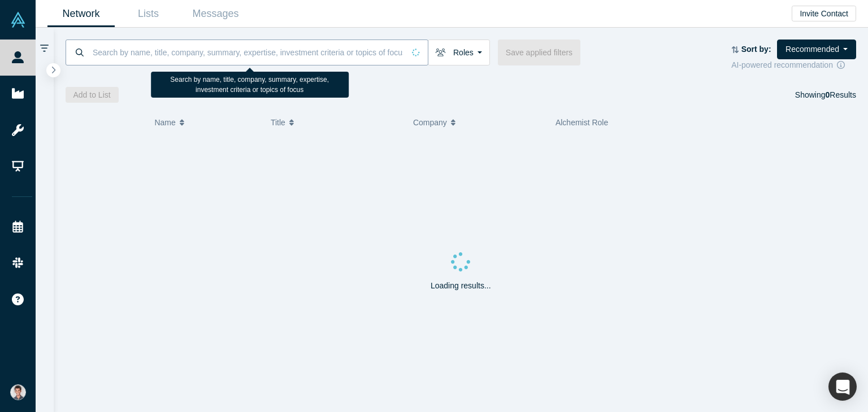 The width and height of the screenshot is (868, 412). Describe the element at coordinates (794, 65) in the screenshot. I see `div: AI-powered recommendation` at that location.